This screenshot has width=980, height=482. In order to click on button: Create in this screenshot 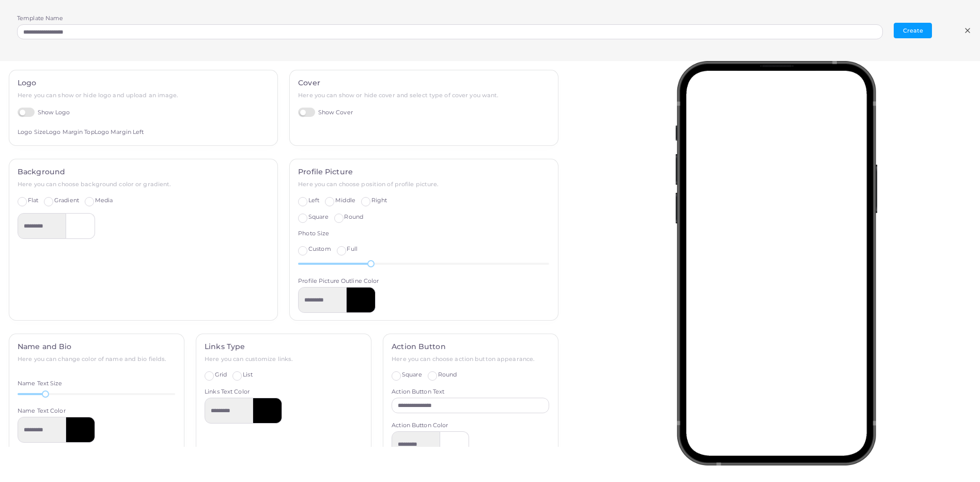, I will do `click(913, 31)`.